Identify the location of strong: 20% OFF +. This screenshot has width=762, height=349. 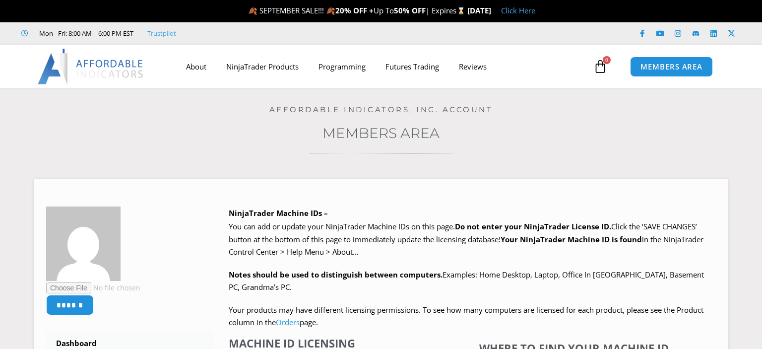
(354, 10).